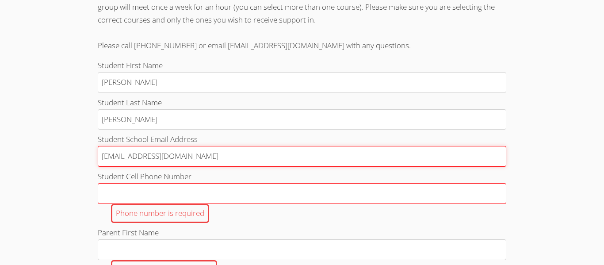 The height and width of the screenshot is (265, 604). Describe the element at coordinates (160, 213) in the screenshot. I see `div: Phone number is required` at that location.